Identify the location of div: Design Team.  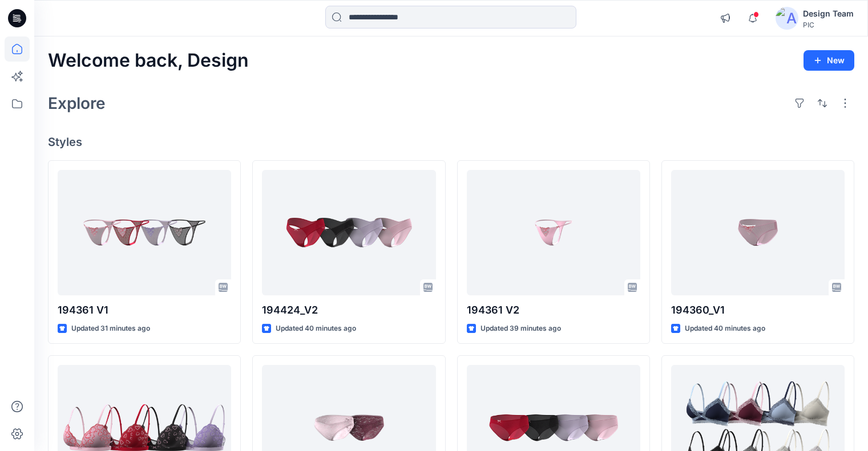
(828, 14).